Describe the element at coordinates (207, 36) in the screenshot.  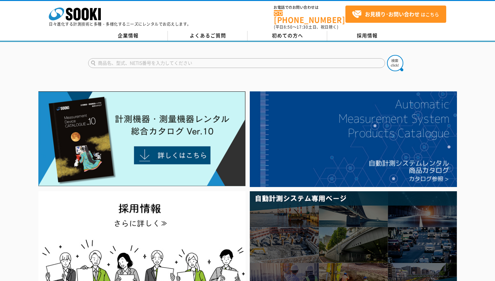
I see `a: よくあるご質問` at that location.